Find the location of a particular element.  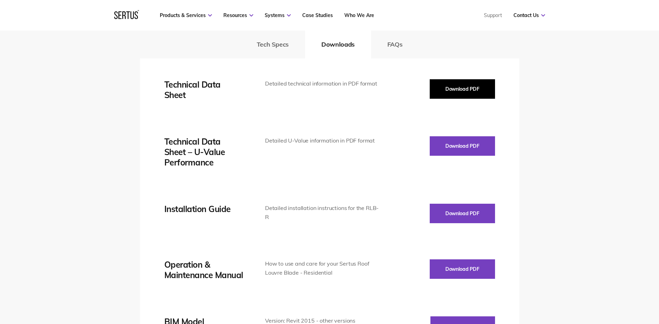

div: Technical Data Sheet – U-Value Performance is located at coordinates (204, 152).